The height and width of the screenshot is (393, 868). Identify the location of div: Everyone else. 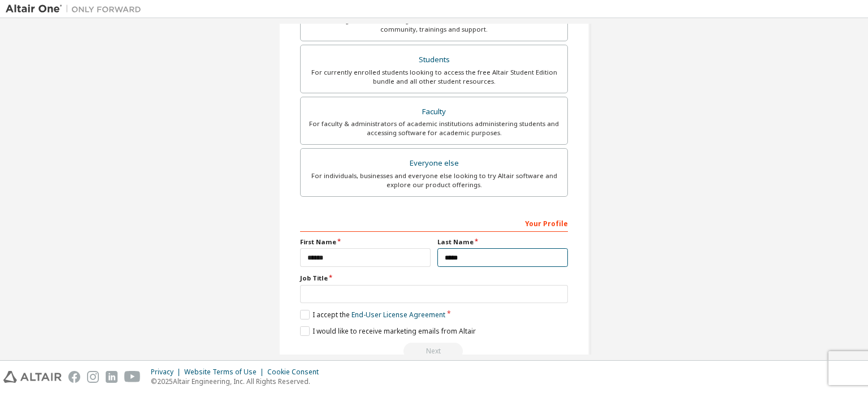
(434, 163).